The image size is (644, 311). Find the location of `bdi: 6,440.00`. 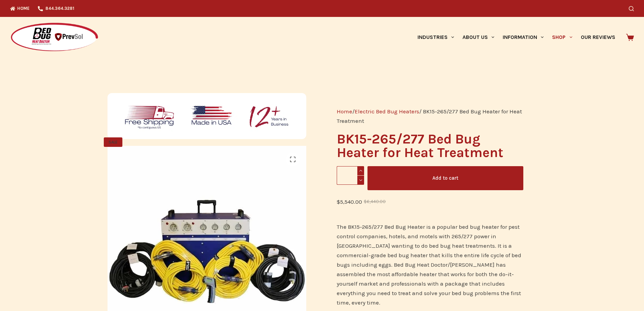

bdi: 6,440.00 is located at coordinates (375, 201).